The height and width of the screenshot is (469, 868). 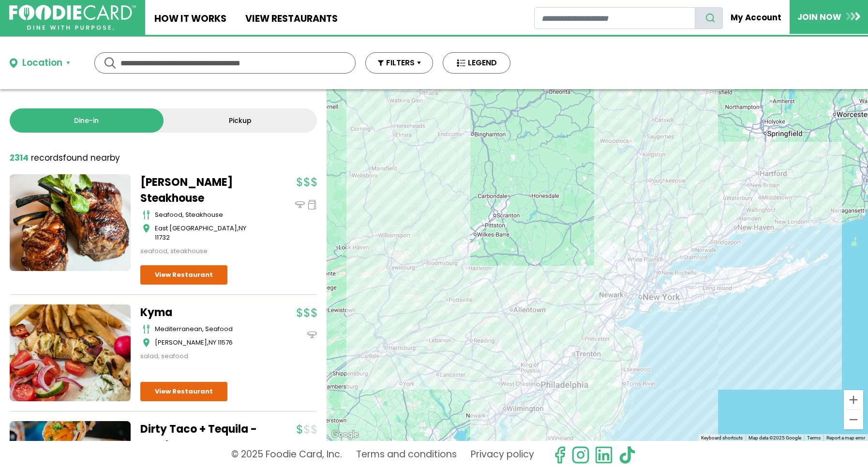 What do you see at coordinates (286, 455) in the screenshot?
I see `p: © 2025 Foodie Card, Inc.` at bounding box center [286, 455].